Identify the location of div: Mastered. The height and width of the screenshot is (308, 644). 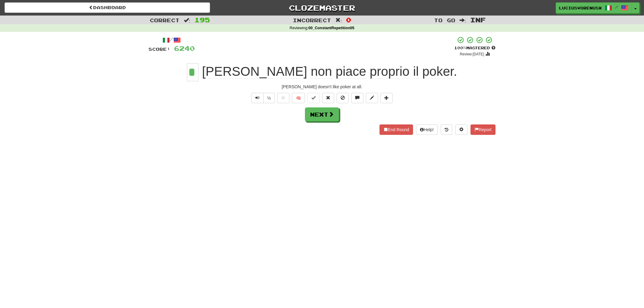
(475, 48).